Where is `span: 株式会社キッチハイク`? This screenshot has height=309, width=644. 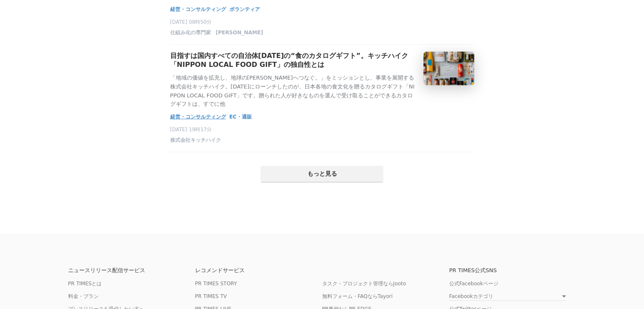
span: 株式会社キッチハイク is located at coordinates (195, 140).